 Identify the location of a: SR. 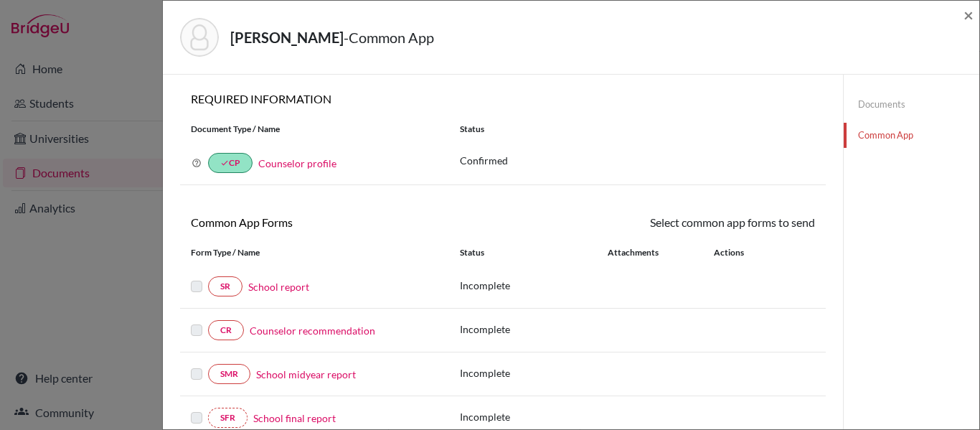
(226, 286).